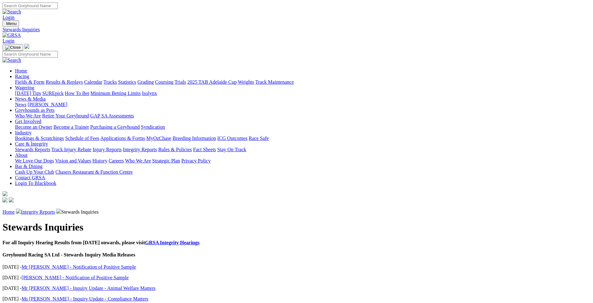 The width and height of the screenshot is (593, 303). What do you see at coordinates (302, 172) in the screenshot?
I see `div: Bar & Dining` at bounding box center [302, 172].